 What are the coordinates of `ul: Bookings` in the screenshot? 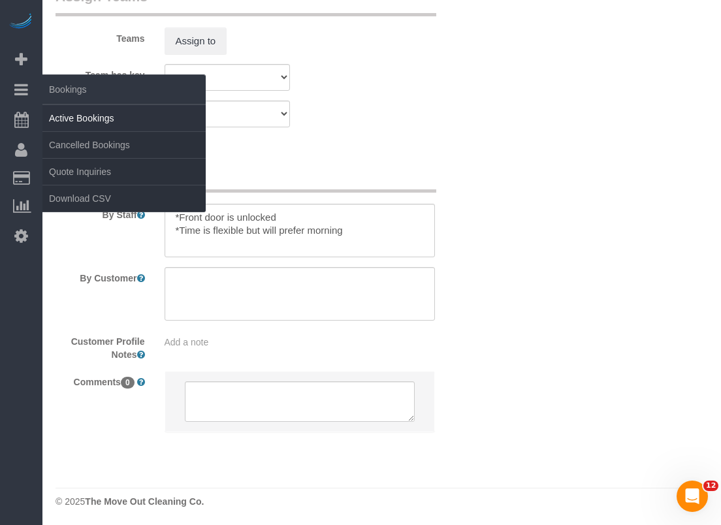 It's located at (124, 158).